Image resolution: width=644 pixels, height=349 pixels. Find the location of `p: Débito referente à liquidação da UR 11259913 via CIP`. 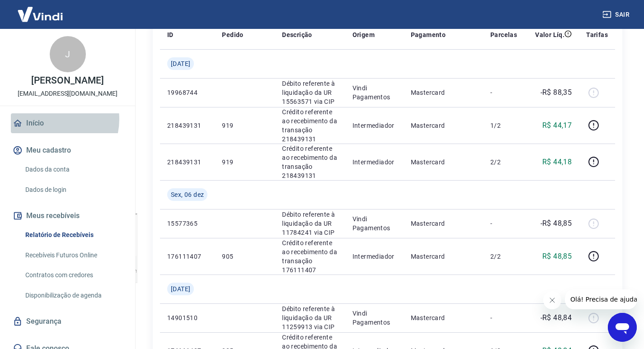

p: Débito referente à liquidação da UR 11259913 via CIP is located at coordinates (310, 318).